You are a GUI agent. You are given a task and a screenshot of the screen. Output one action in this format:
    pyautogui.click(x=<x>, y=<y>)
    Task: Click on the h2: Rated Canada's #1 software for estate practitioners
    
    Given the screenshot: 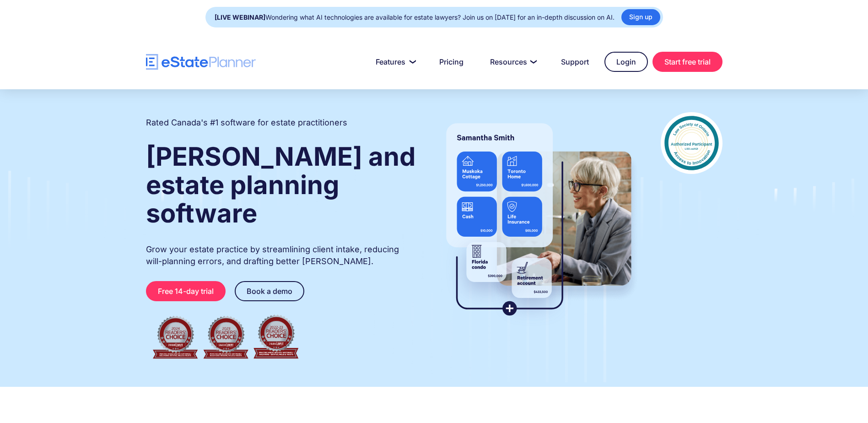 What is the action you would take?
    pyautogui.click(x=247, y=123)
    